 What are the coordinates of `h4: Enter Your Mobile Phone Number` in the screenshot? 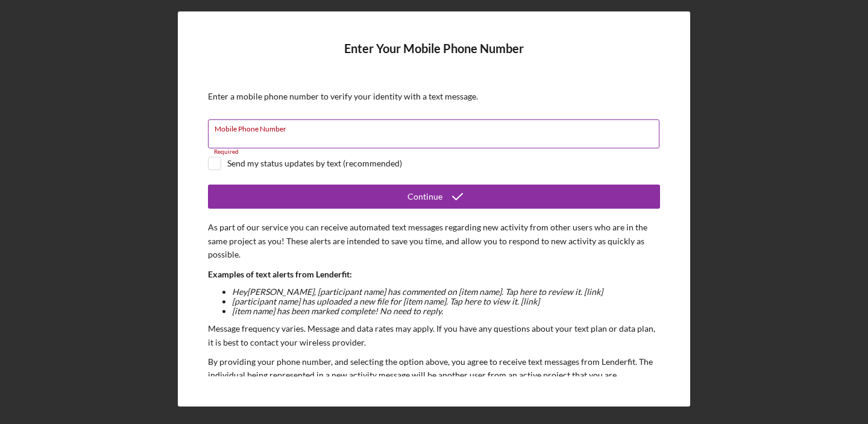 It's located at (434, 57).